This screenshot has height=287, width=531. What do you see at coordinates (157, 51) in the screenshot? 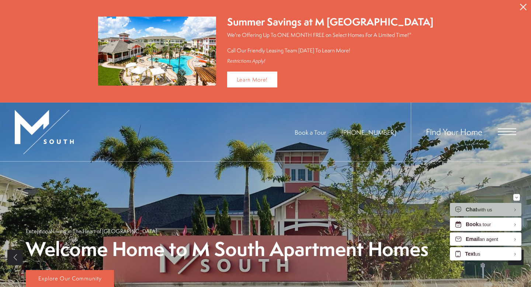
I see `img: Summer Savings at M South Apartments` at bounding box center [157, 51].